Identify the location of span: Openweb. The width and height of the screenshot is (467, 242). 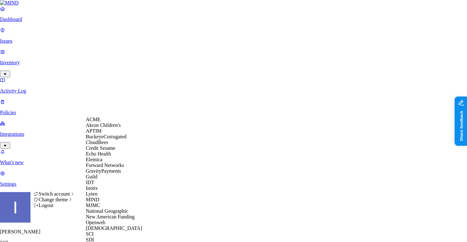
(95, 222).